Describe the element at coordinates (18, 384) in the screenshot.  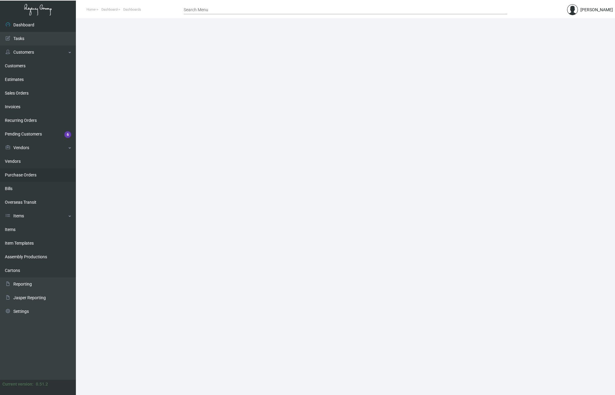
I see `div: Current version:` at that location.